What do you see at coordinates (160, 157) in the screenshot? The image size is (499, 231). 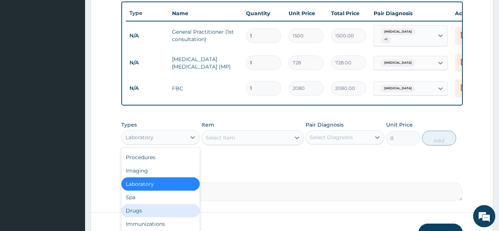 I see `div: Procedures` at bounding box center [160, 157].